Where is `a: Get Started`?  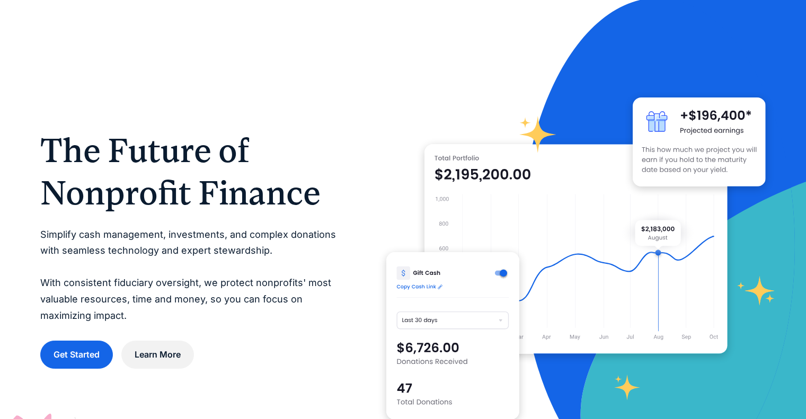 a: Get Started is located at coordinates (76, 354).